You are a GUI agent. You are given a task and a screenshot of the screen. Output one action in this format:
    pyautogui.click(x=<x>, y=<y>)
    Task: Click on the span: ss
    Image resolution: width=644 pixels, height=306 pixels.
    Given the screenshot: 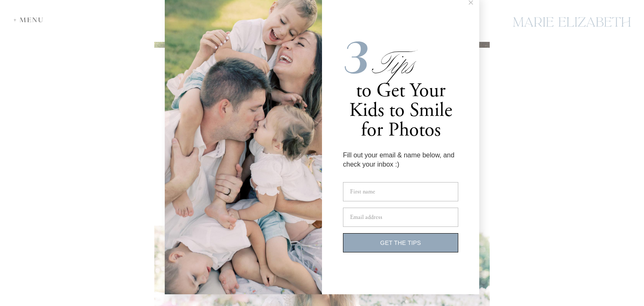 What is the action you would take?
    pyautogui.click(x=380, y=217)
    